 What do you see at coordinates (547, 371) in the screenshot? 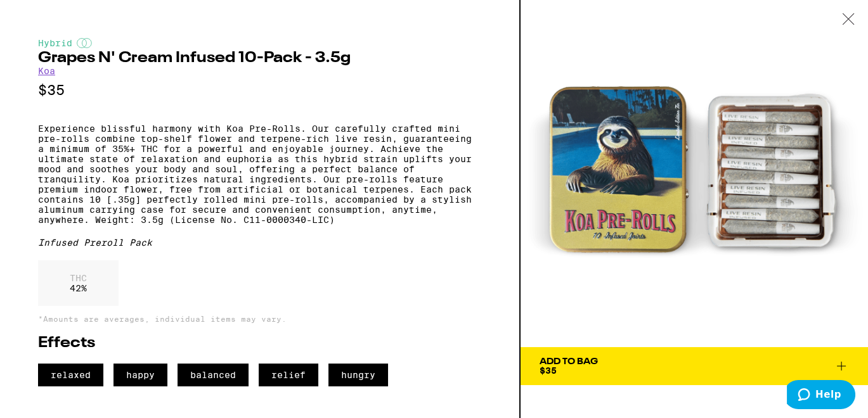
I see `span: $35` at bounding box center [547, 371].